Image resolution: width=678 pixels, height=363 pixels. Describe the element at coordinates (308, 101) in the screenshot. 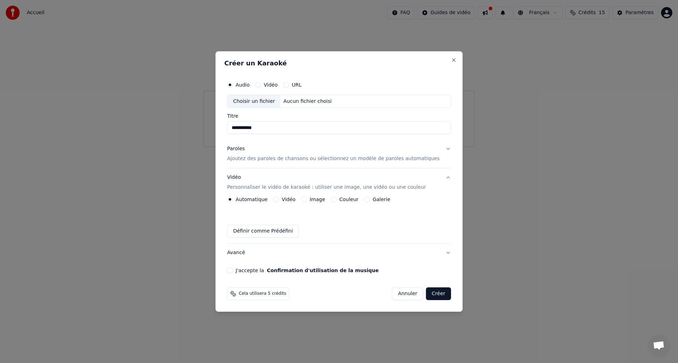

I see `div: Aucun fichier choisi` at that location.